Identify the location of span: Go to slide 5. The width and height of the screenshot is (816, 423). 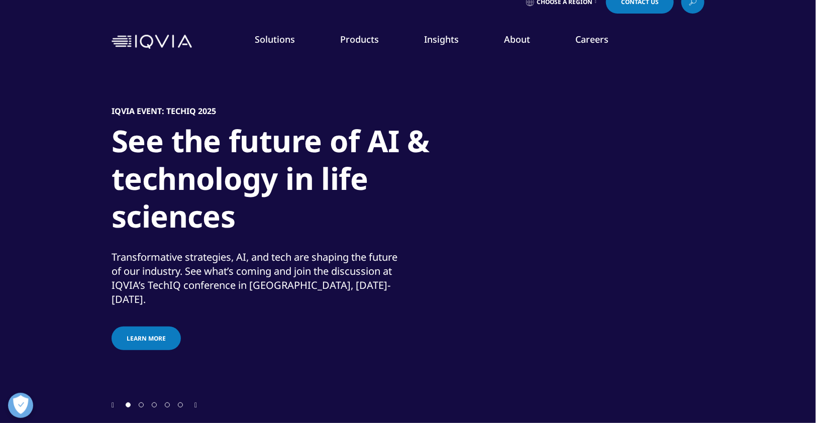
(180, 405).